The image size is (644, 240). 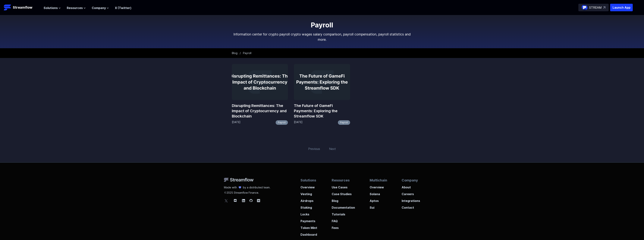 What do you see at coordinates (309, 234) in the screenshot?
I see `a: Dashboard` at bounding box center [309, 234].